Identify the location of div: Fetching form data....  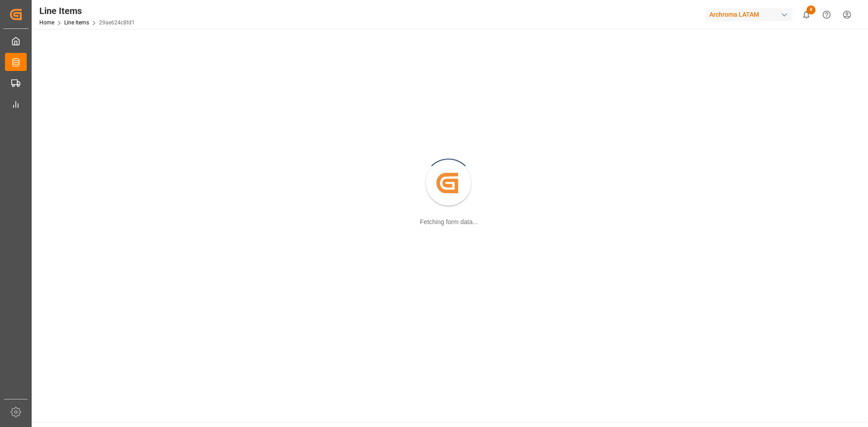
(449, 222).